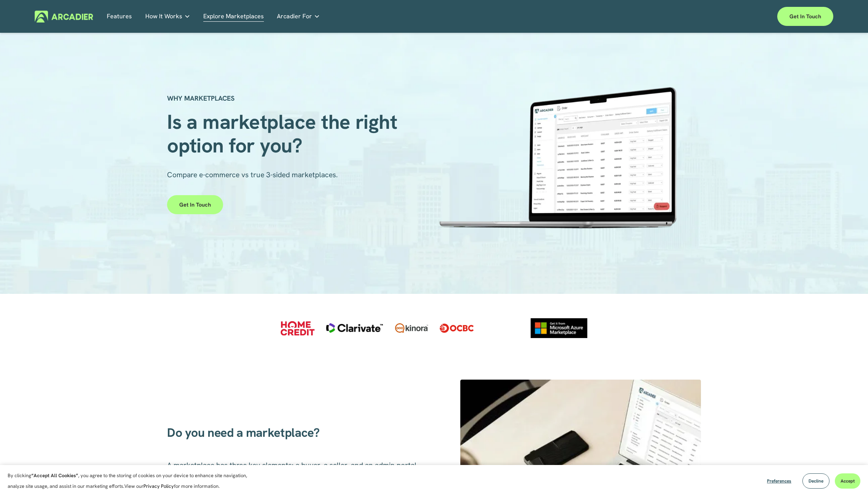 The width and height of the screenshot is (868, 497). Describe the element at coordinates (132, 481) in the screenshot. I see `p: By clicking , you agree to the storing of cookies on your device to enhance site navigation, anal...` at that location.